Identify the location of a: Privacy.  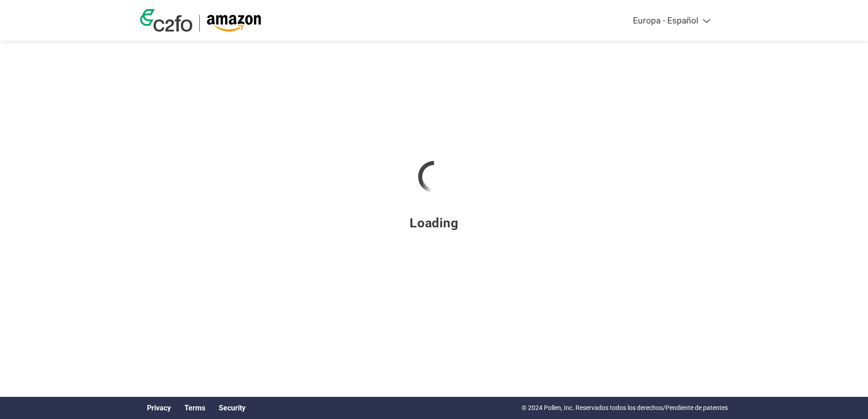
(158, 408).